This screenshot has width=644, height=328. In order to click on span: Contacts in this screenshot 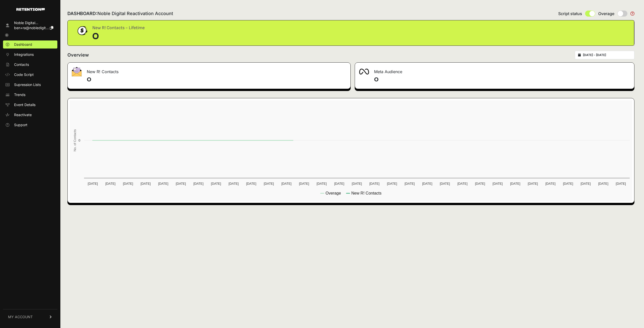, I will do `click(21, 64)`.